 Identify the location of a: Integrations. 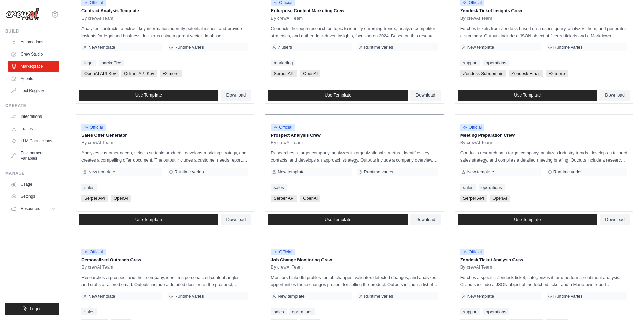
(33, 117).